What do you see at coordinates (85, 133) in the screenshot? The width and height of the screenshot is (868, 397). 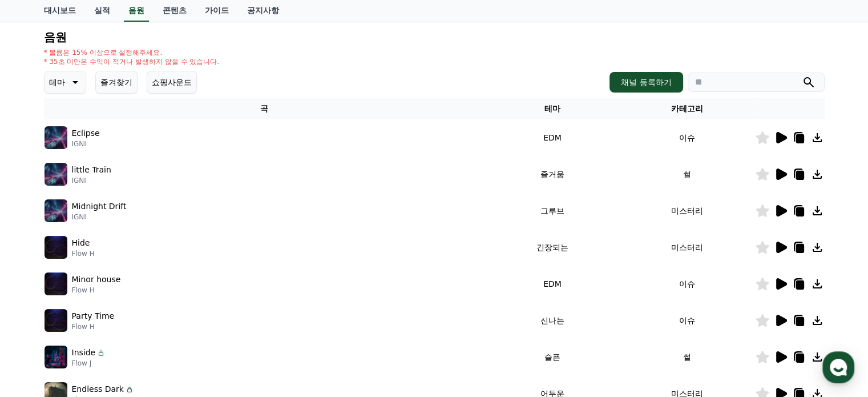 I see `p: Eclipse` at bounding box center [85, 133].